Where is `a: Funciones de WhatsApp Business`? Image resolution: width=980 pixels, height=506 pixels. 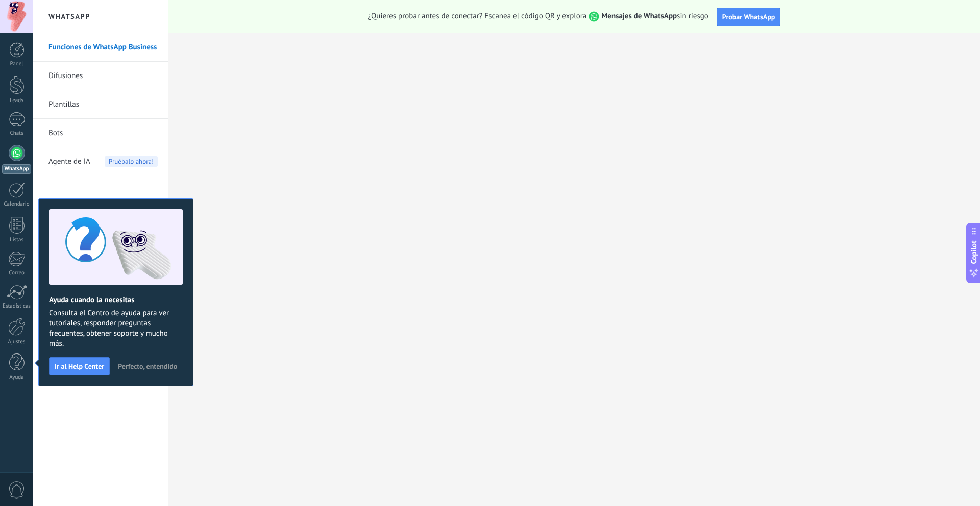
a: Funciones de WhatsApp Business is located at coordinates (104, 47).